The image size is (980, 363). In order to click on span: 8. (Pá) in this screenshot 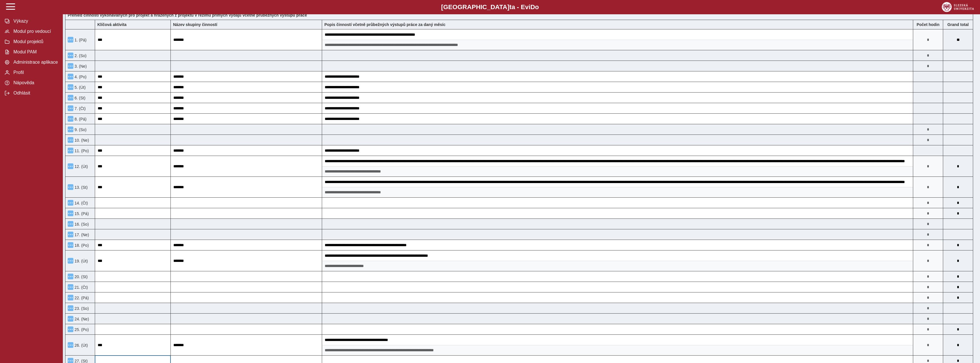, I will do `click(80, 119)`.